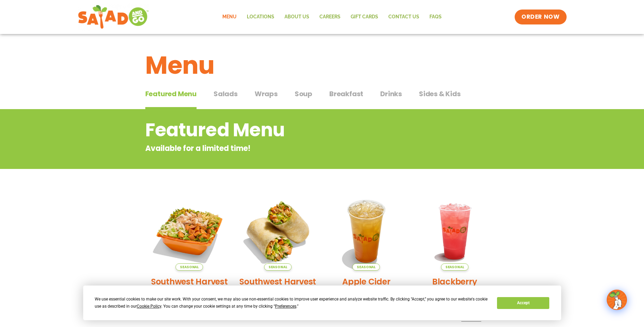 This screenshot has height=327, width=644. I want to click on span: Preferences, so click(286, 307).